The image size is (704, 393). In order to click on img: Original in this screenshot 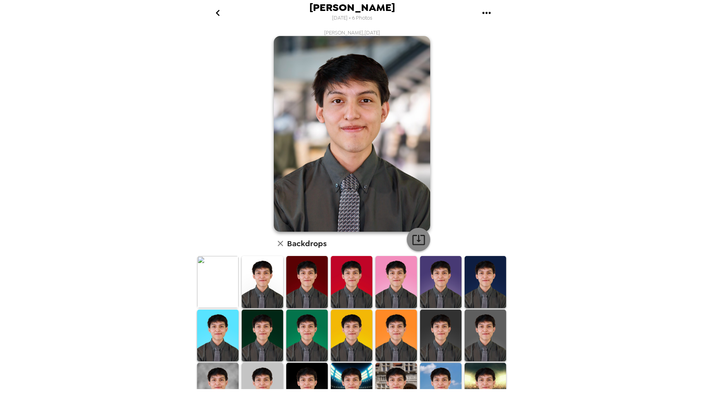, I will do `click(218, 282)`.